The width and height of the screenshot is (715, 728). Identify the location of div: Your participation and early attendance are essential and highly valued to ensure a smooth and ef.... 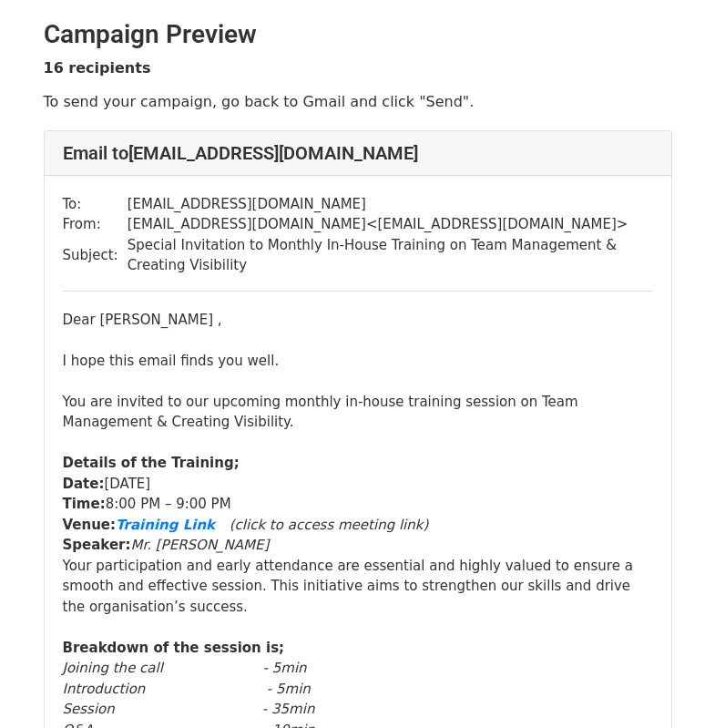
(358, 556).